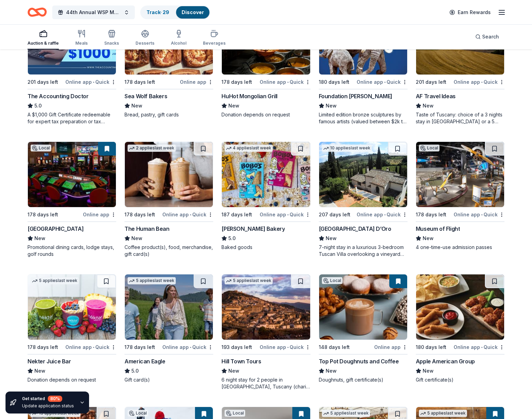 The width and height of the screenshot is (532, 419). Describe the element at coordinates (169, 307) in the screenshot. I see `img: Image for American Eagle` at that location.